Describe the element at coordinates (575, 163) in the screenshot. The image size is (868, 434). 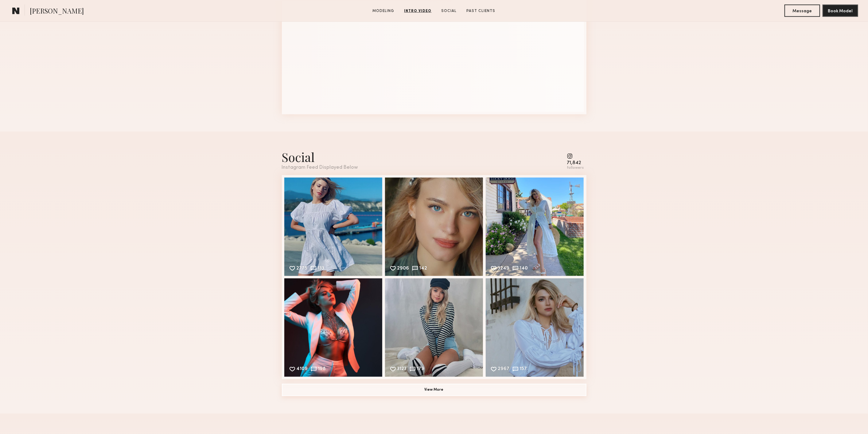
I see `div: 71,842` at that location.